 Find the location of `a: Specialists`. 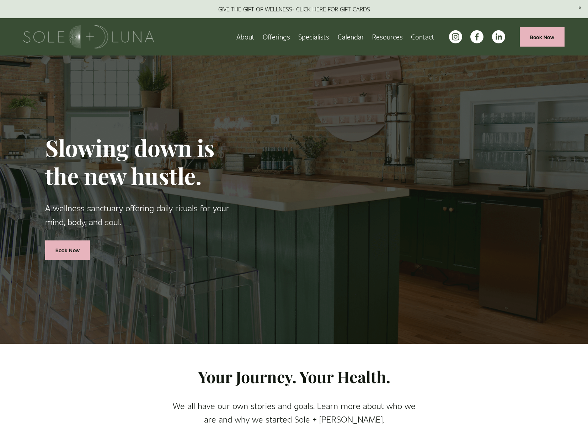

a: Specialists is located at coordinates (313, 37).